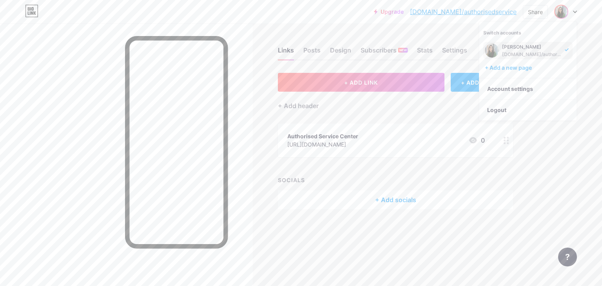 This screenshot has height=286, width=602. What do you see at coordinates (298, 106) in the screenshot?
I see `div: + Add header` at bounding box center [298, 106].